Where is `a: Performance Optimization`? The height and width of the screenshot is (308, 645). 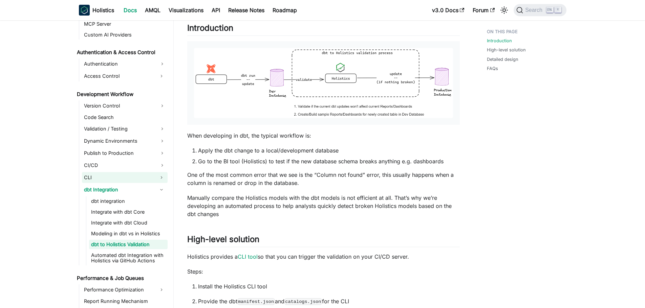
a: Performance Optimization is located at coordinates (118, 290).